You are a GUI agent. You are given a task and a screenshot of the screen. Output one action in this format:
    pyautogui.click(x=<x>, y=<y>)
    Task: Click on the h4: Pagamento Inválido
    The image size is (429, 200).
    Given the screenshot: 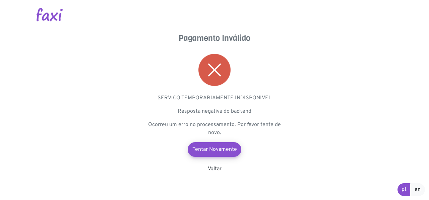 What is the action you would take?
    pyautogui.click(x=214, y=38)
    